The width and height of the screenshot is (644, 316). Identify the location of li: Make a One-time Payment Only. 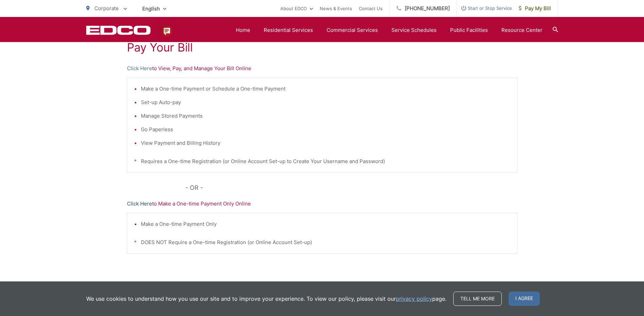
(326, 224).